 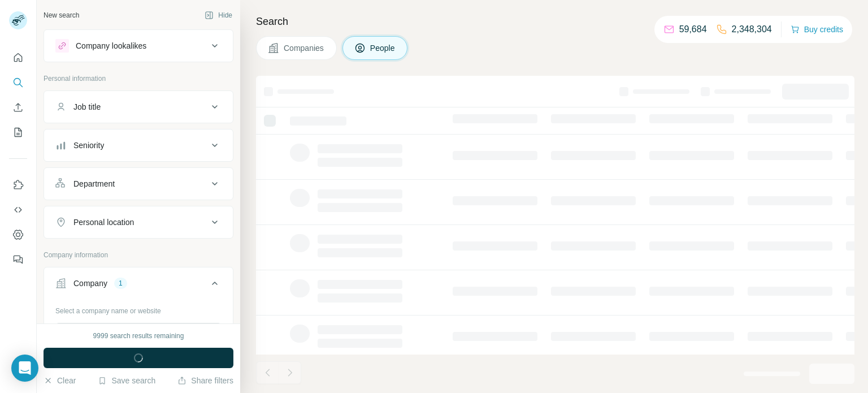 What do you see at coordinates (752, 29) in the screenshot?
I see `p: 2,348,304` at bounding box center [752, 29].